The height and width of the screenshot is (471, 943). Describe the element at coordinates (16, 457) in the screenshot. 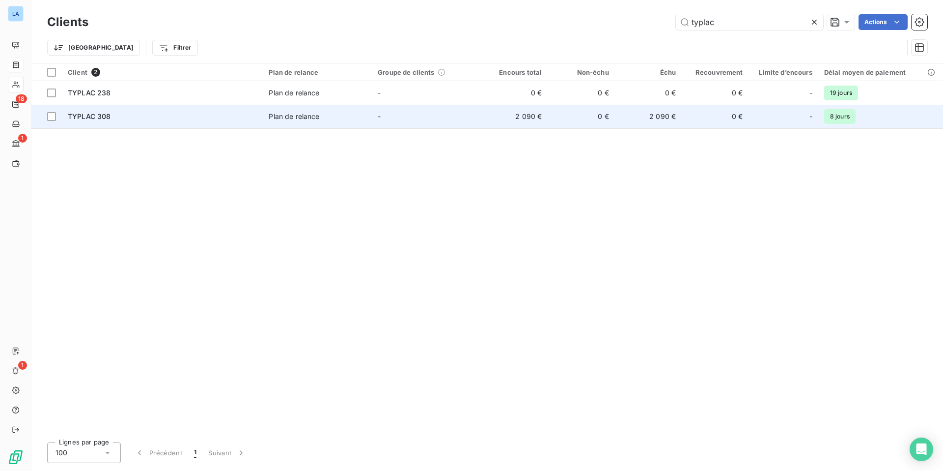

I see `img: Logo LeanPay` at that location.